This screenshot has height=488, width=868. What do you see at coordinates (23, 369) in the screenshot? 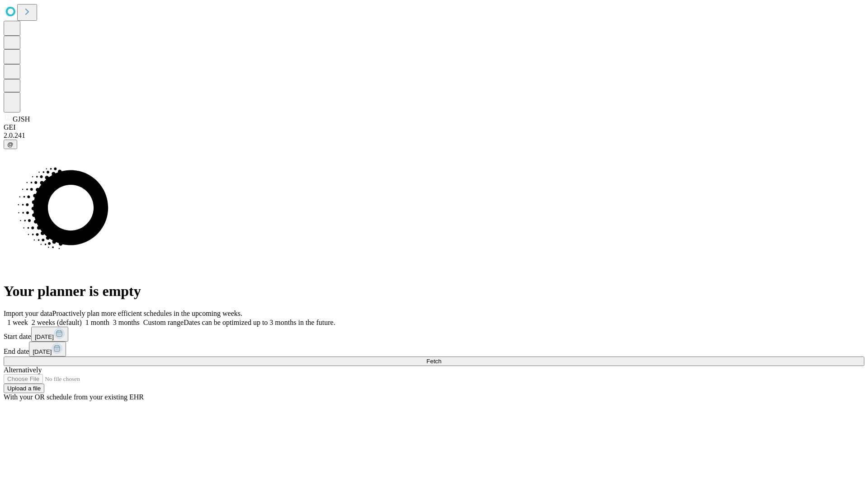
I see `span: Alternatively` at bounding box center [23, 369].